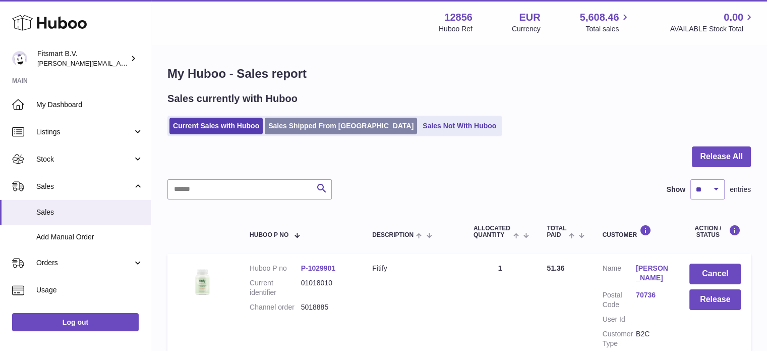 The image size is (767, 351). What do you see at coordinates (327, 307) in the screenshot?
I see `dd: 5018885` at bounding box center [327, 307].